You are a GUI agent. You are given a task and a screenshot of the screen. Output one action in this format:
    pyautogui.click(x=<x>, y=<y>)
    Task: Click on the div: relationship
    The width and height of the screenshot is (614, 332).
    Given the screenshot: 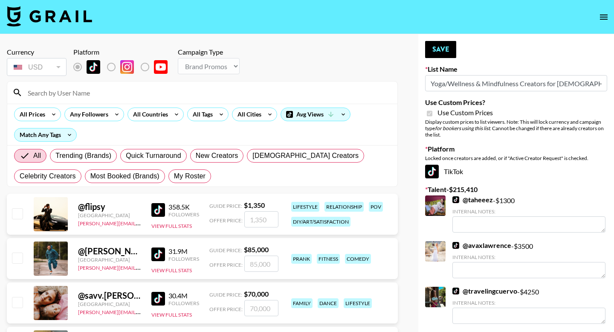 What is the action you would take?
    pyautogui.click(x=344, y=207)
    